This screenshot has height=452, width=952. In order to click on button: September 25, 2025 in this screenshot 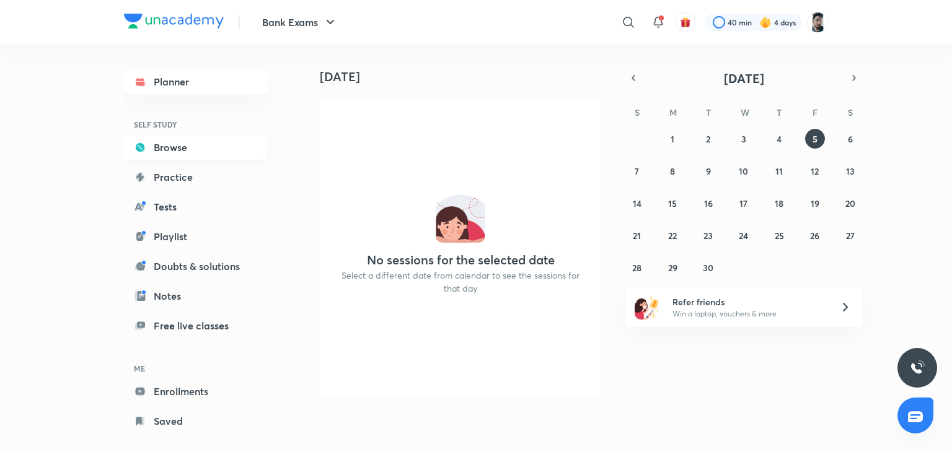, I will do `click(779, 236)`.